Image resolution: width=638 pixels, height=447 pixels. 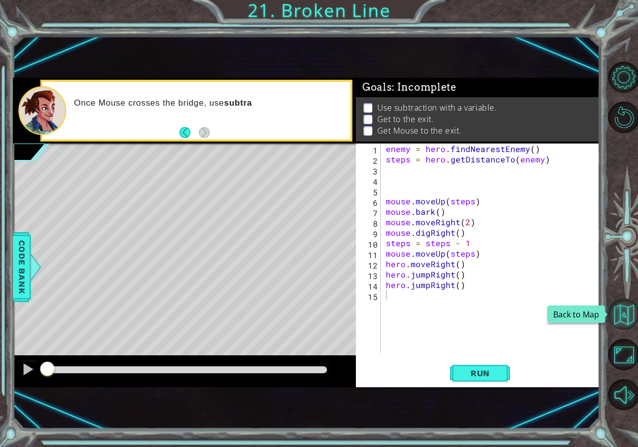 I want to click on span: Code Bank, so click(x=22, y=267).